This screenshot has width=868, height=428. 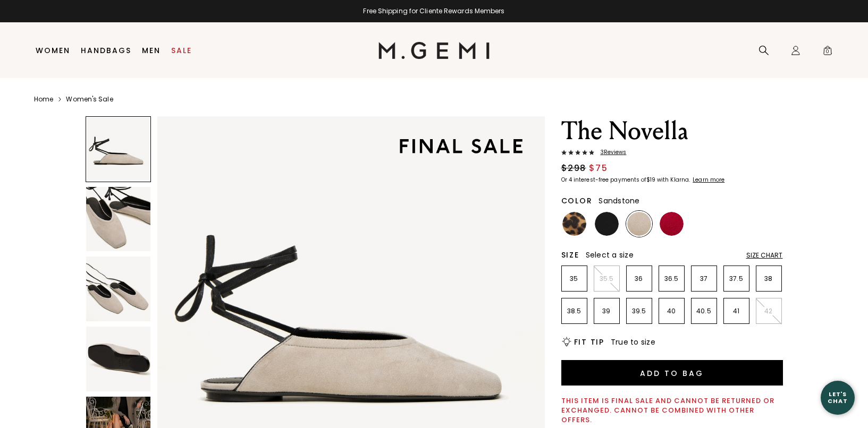 What do you see at coordinates (574, 279) in the screenshot?
I see `p: 35` at bounding box center [574, 279].